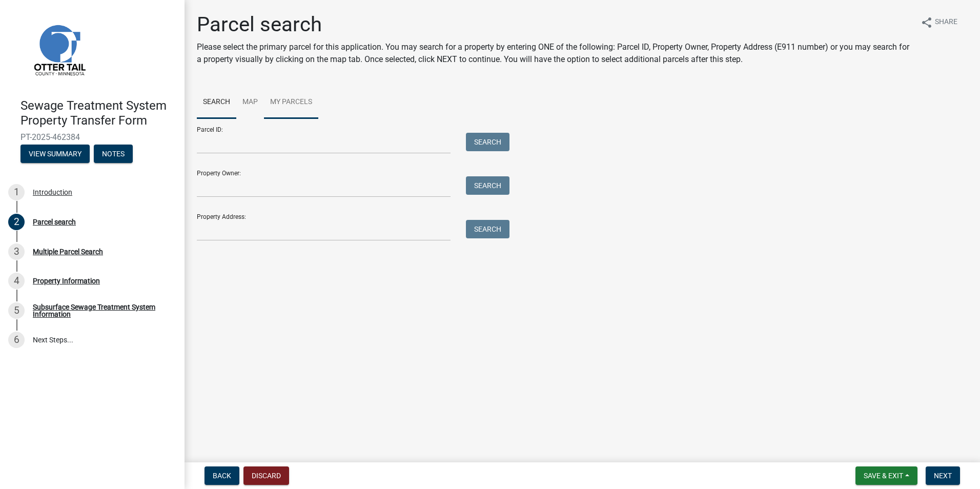  What do you see at coordinates (99, 114) in the screenshot?
I see `h4: Sewage Treatment System Property Transfer Form` at bounding box center [99, 114].